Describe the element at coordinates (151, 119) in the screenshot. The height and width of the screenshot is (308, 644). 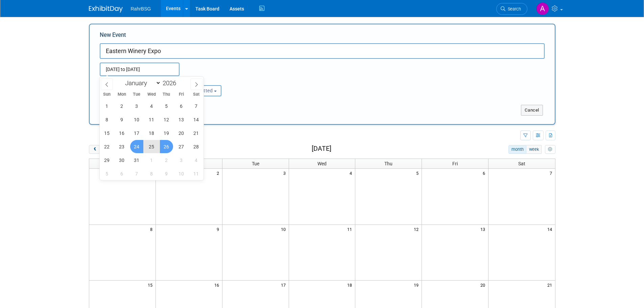
I see `span: March 11, 2026` at that location.